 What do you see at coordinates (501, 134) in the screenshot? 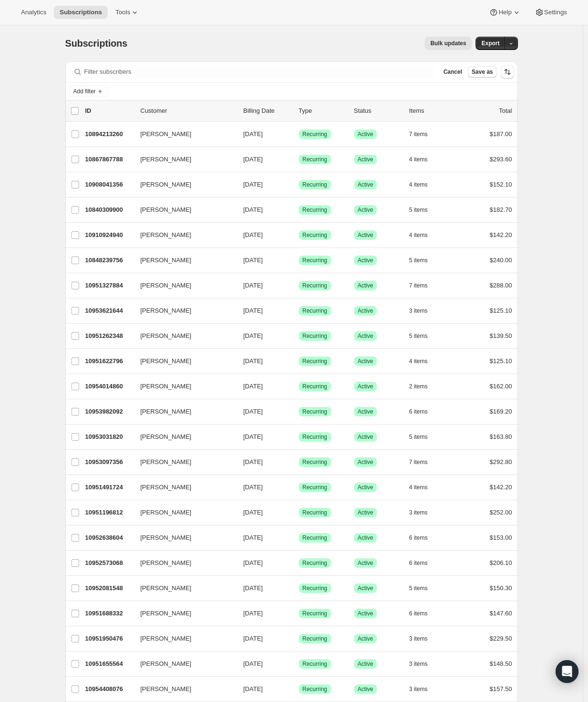
I see `span: $187.00` at bounding box center [501, 134].